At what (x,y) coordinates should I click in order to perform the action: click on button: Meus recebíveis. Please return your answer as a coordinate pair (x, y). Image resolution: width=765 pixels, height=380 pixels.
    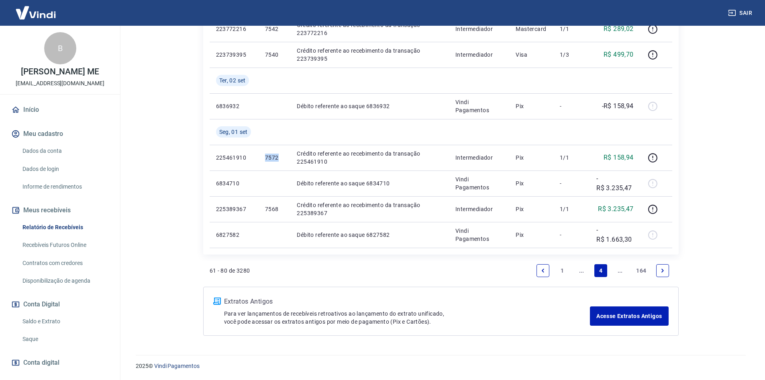
    Looking at the image, I should click on (60, 210).